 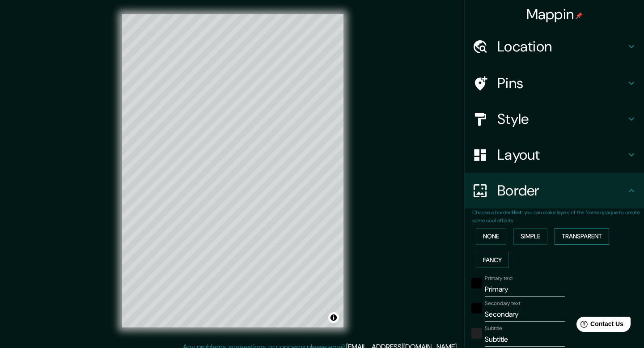 I want to click on button: Simple, so click(x=530, y=236).